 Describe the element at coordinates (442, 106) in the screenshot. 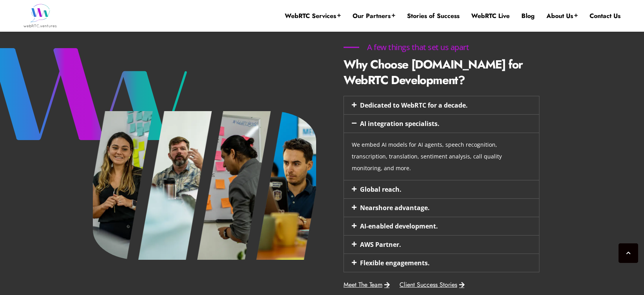

I see `div: Dedicated to WebRTC for a decade.` at that location.